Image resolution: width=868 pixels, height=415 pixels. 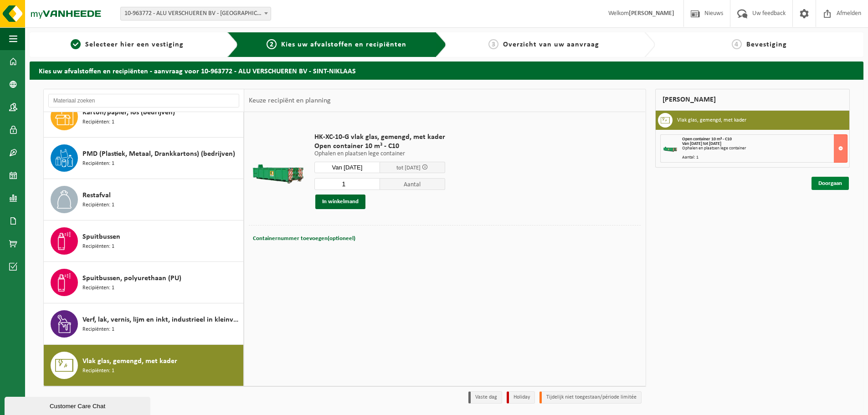 What do you see at coordinates (195, 14) in the screenshot?
I see `span: 10-963772 - ALU VERSCHUEREN BV - SINT-NIKLAAS` at bounding box center [195, 14].